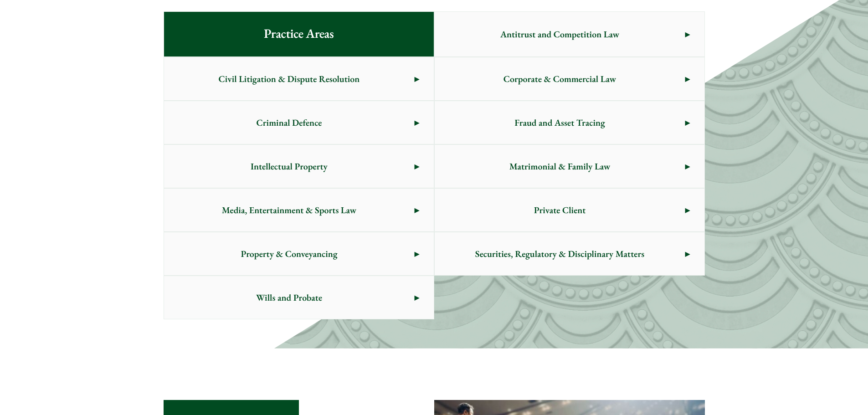  Describe the element at coordinates (560, 166) in the screenshot. I see `span: Matrimonial & Family Law` at that location.